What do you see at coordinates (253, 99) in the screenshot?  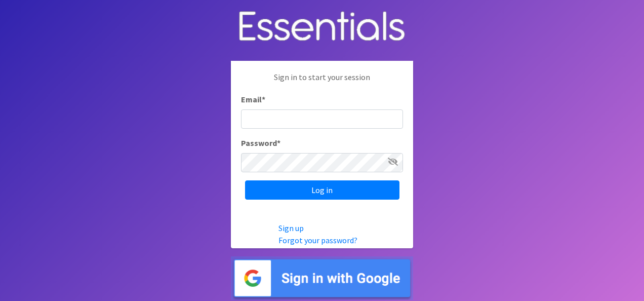 I see `label: Email` at bounding box center [253, 99].